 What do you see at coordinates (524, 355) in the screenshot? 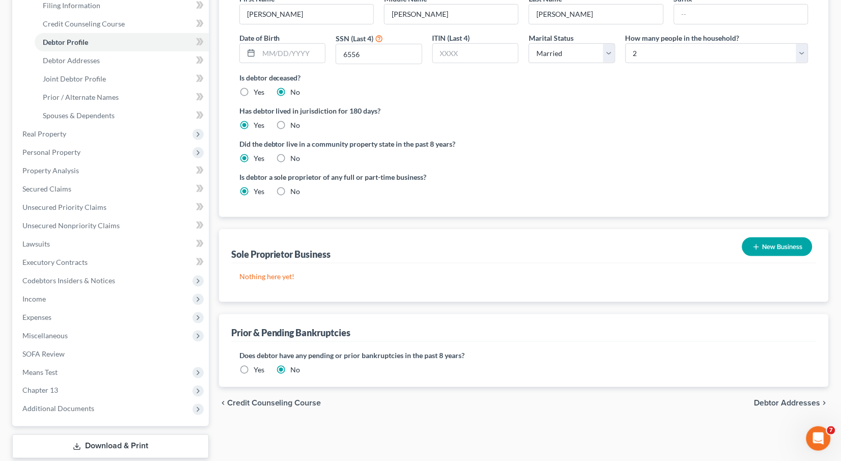
I see `label: Does debtor have any pending or prior bankruptcies in the past 8 years?` at bounding box center [524, 355].